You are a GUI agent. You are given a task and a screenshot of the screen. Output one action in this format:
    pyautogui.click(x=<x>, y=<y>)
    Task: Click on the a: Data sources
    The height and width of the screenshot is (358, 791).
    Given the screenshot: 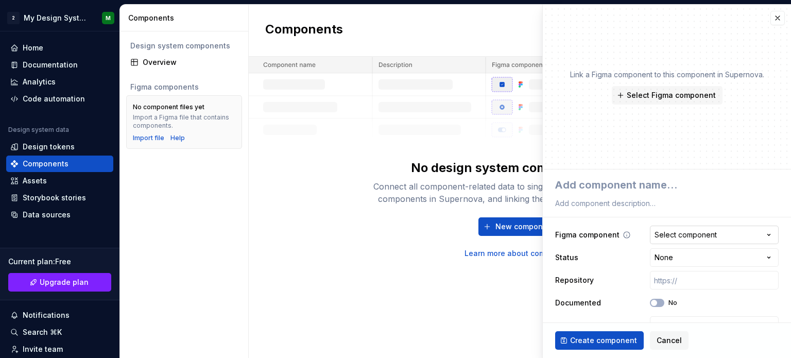 What is the action you would take?
    pyautogui.click(x=60, y=215)
    